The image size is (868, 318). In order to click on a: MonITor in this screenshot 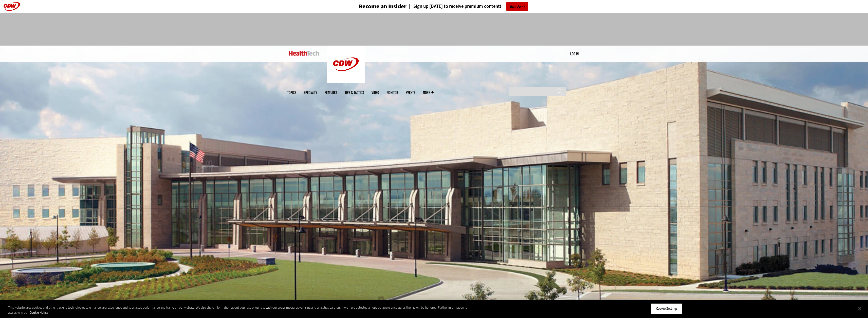, I will do `click(392, 92)`.